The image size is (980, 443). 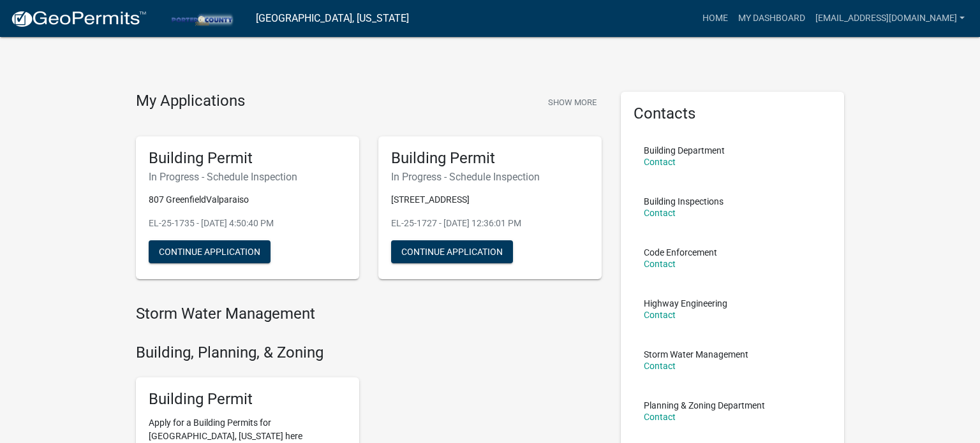 What do you see at coordinates (683, 201) in the screenshot?
I see `p: Building Inspections` at bounding box center [683, 201].